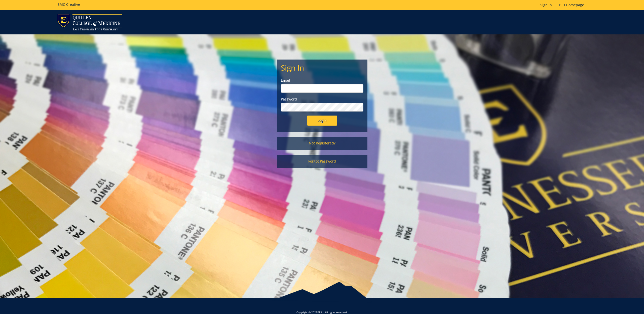  Describe the element at coordinates (320, 312) in the screenshot. I see `a: ETSU` at that location.